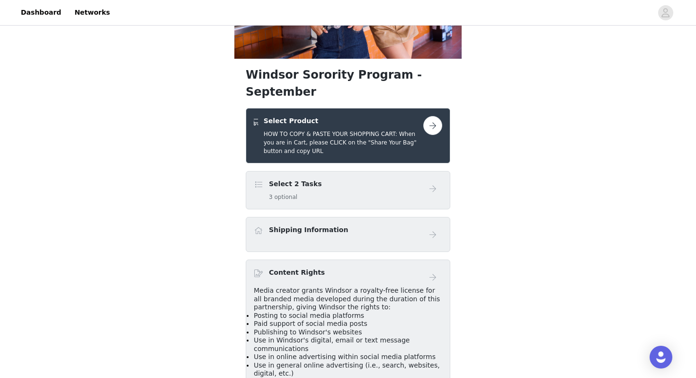  Describe the element at coordinates (41, 12) in the screenshot. I see `a: Dashboard` at that location.